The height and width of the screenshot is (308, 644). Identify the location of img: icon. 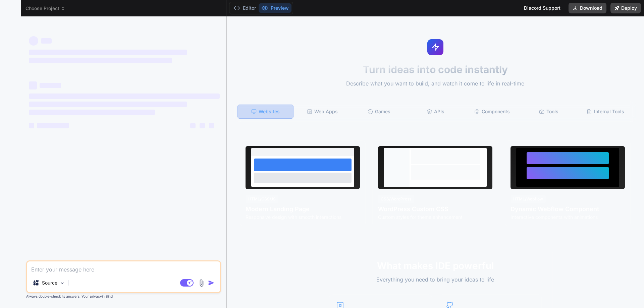
(211, 283).